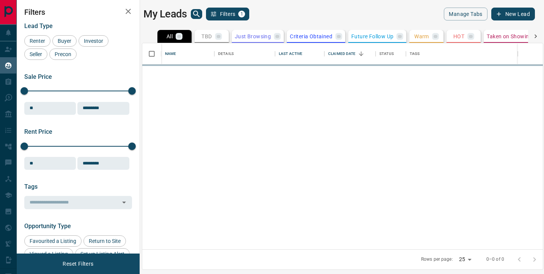 This screenshot has width=544, height=274. What do you see at coordinates (103, 254) in the screenshot?
I see `span: Set up Listing Alert` at bounding box center [103, 254].